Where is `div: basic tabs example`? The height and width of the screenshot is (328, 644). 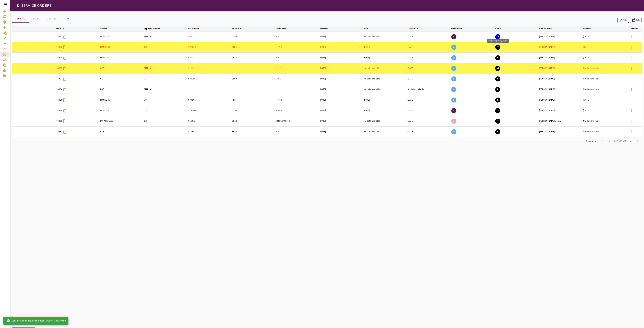
div: basic tabs example is located at coordinates (43, 19).